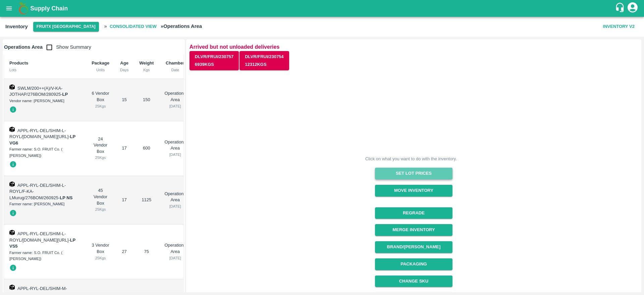 Image resolution: width=644 pixels, height=295 pixels. Describe the element at coordinates (175, 70) in the screenshot. I see `div: Date` at that location.